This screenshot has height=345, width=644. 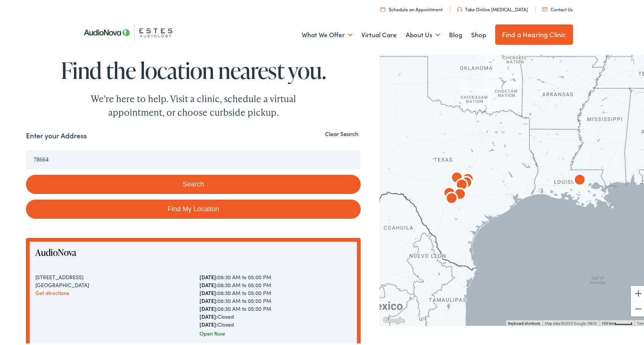 I want to click on span: Map data ©2025 Google, INEGI, so click(x=571, y=322).